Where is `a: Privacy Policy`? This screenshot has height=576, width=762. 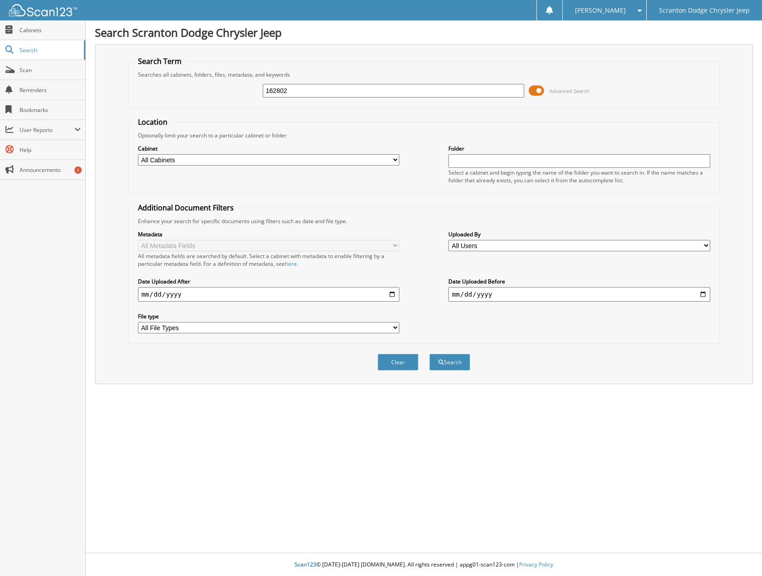 a: Privacy Policy is located at coordinates (536, 565).